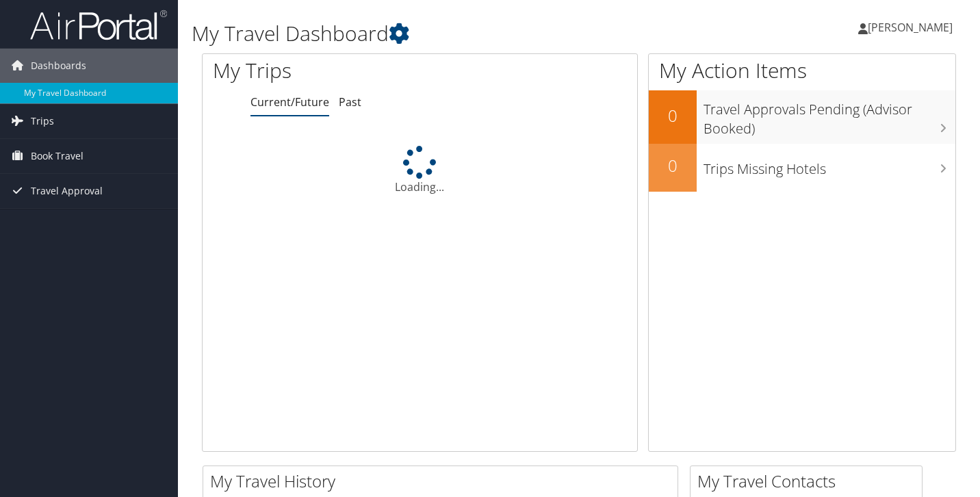 This screenshot has height=497, width=980. Describe the element at coordinates (99, 25) in the screenshot. I see `img: airportal-logo.png` at that location.